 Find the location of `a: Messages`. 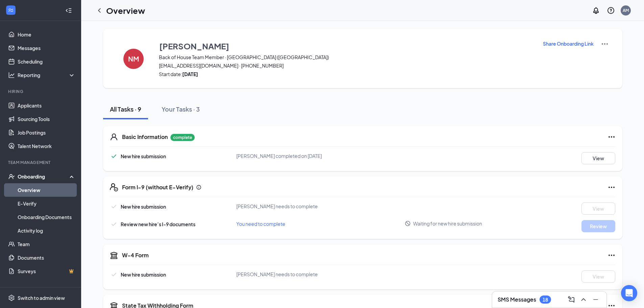

a: Messages is located at coordinates (46, 48).